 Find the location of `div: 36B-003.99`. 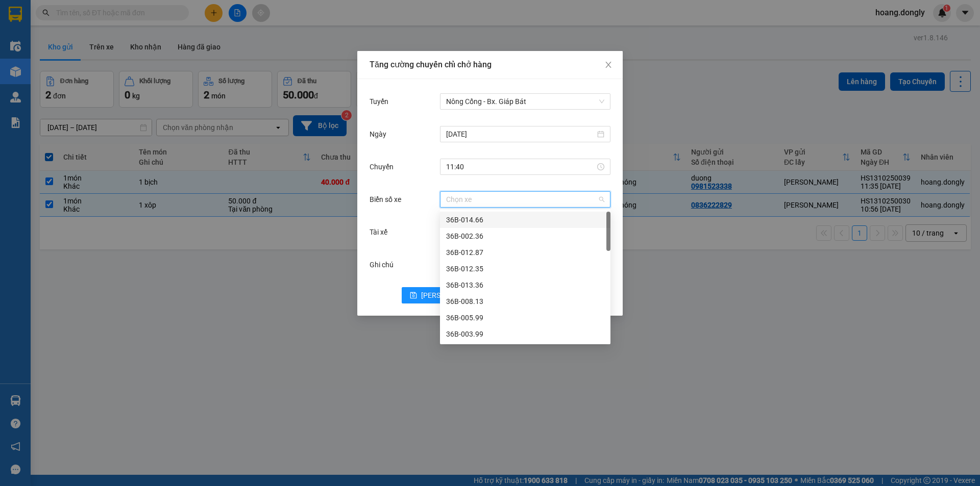

div: 36B-003.99 is located at coordinates (525, 334).